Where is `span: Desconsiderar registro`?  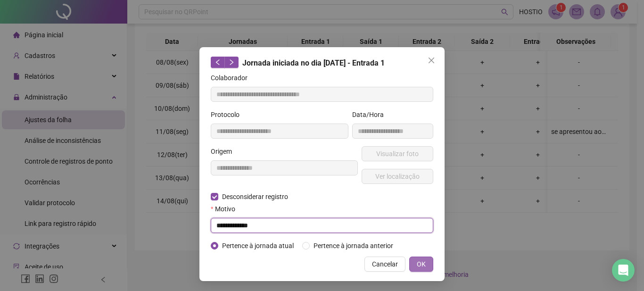 span: Desconsiderar registro is located at coordinates (255, 197).